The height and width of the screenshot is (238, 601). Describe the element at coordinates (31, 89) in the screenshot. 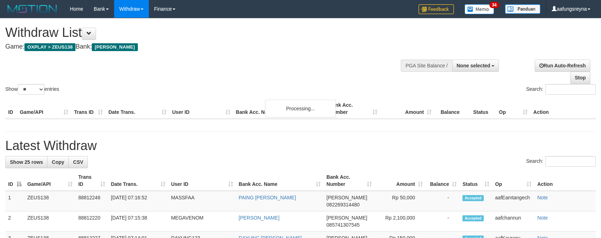

I see `select: Showentries` at that location.